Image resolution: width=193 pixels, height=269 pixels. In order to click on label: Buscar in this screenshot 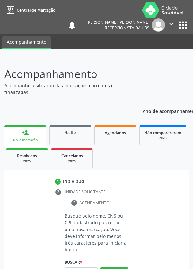, I will do `click(73, 262)`.